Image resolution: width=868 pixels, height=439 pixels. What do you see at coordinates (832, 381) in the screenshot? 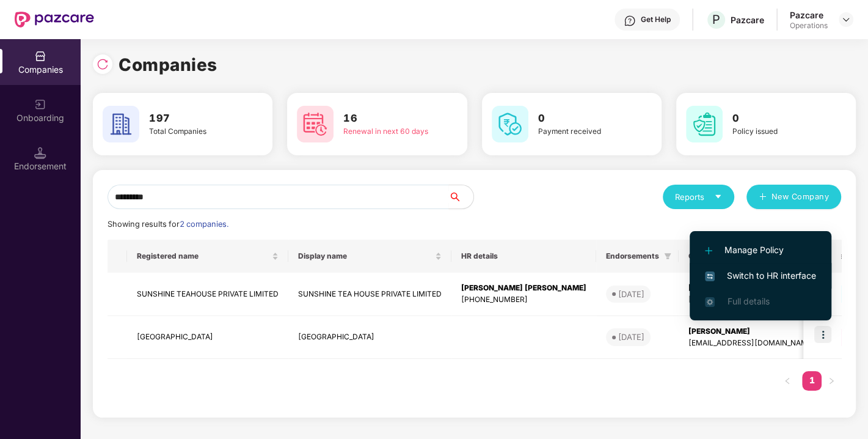
I see `li: Next Page` at bounding box center [832, 381].